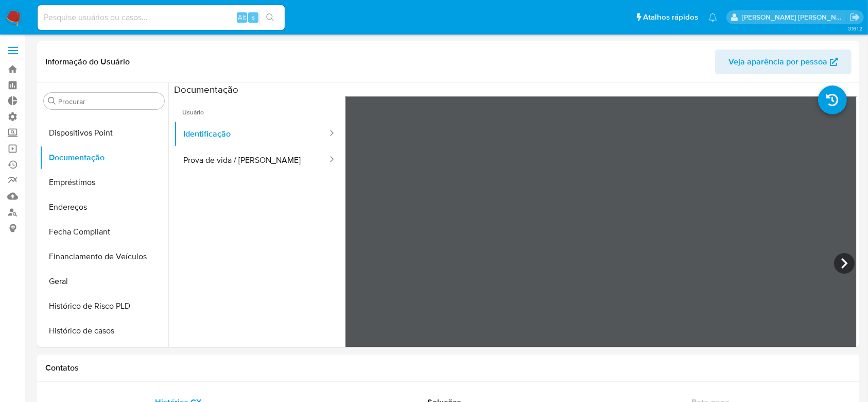  I want to click on span: Alt, so click(242, 17).